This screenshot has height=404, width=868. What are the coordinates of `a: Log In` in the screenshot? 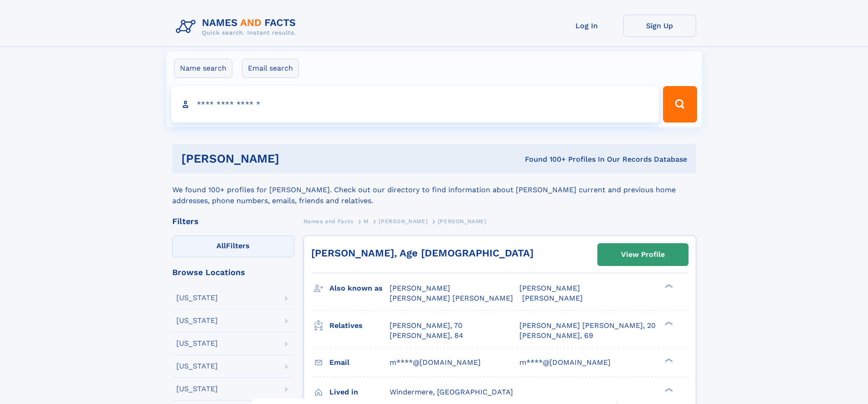 It's located at (587, 25).